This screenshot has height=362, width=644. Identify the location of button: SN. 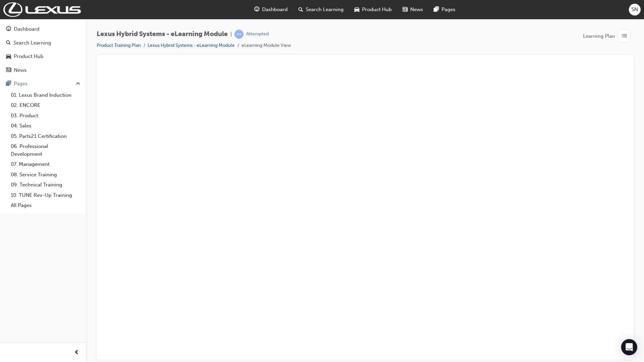
(634, 10).